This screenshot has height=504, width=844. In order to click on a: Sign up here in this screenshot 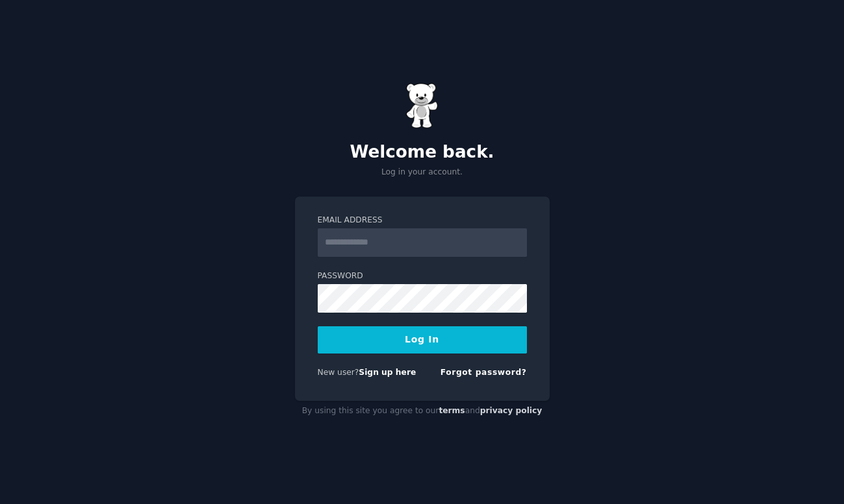, I will do `click(387, 373)`.